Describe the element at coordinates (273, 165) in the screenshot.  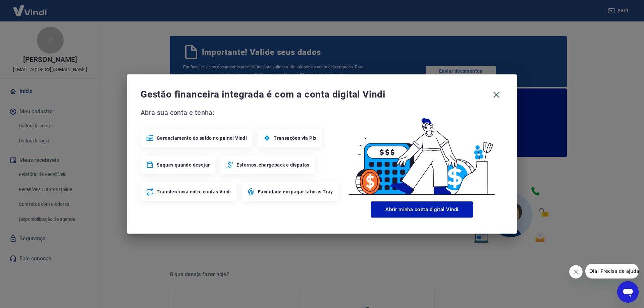
I see `span: Estornos, chargeback e disputas` at that location.